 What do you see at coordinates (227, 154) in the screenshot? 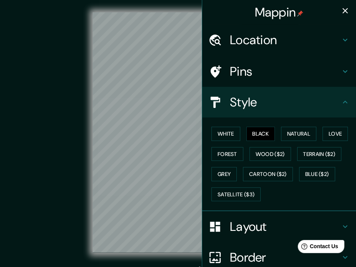
I see `button: Forest` at bounding box center [227, 154].